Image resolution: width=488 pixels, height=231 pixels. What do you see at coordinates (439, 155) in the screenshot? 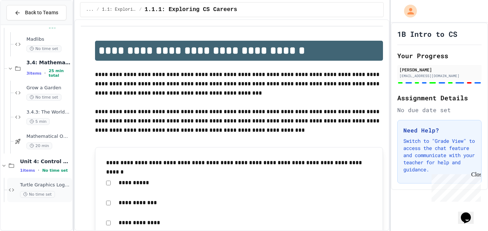
I see `p: Switch to "Grade View" to access the chat feature and communicate with your teacher for help and ...` at bounding box center [439, 155].